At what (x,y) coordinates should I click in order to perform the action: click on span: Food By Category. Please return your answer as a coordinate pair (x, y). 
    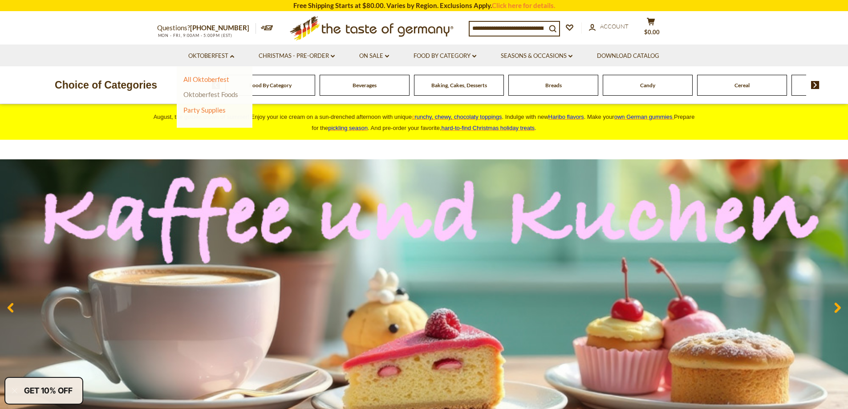
    Looking at the image, I should click on (270, 85).